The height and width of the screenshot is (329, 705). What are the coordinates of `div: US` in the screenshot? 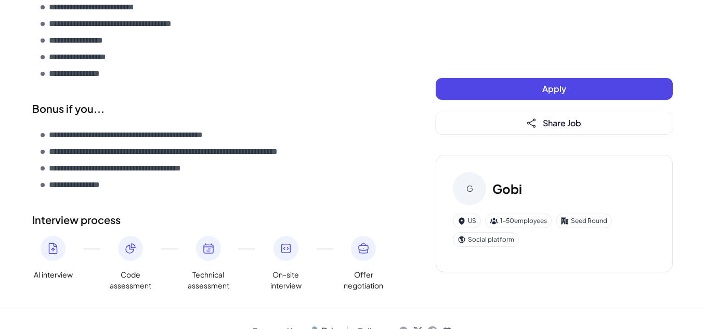 It's located at (467, 221).